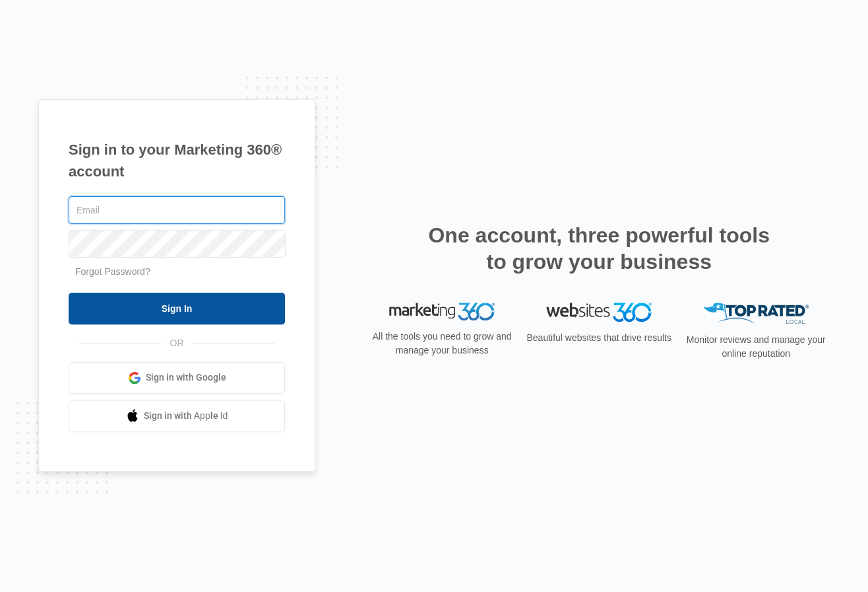 The image size is (868, 592). Describe the element at coordinates (756, 347) in the screenshot. I see `p: Monitor reviews and manage your online reputation` at that location.